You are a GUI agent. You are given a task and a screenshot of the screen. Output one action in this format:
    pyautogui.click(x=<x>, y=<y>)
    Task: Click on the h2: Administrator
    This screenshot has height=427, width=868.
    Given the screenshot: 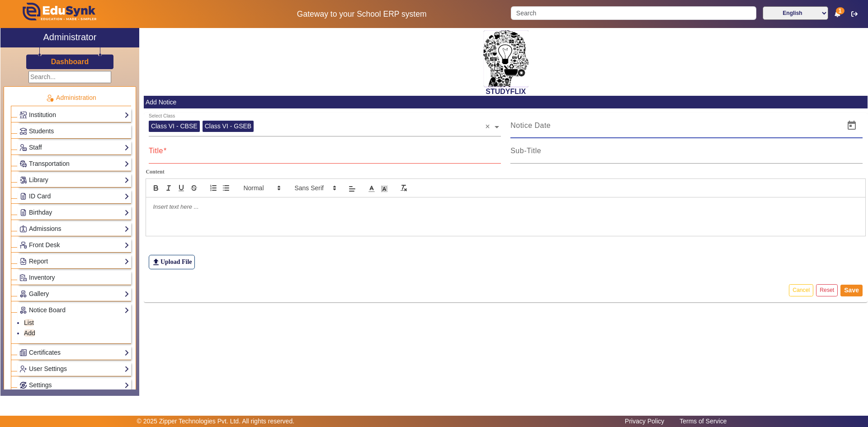 What is the action you would take?
    pyautogui.click(x=70, y=37)
    